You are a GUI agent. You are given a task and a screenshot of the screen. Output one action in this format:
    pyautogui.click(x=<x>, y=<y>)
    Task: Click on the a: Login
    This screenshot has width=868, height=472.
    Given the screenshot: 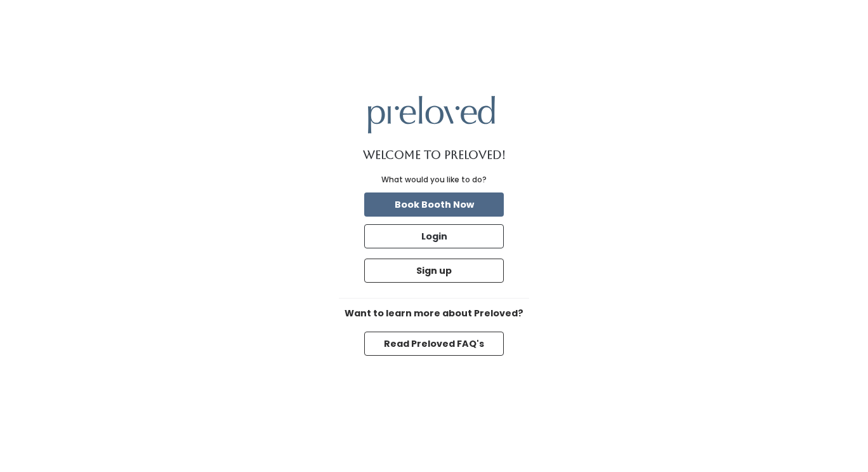 What is the action you would take?
    pyautogui.click(x=434, y=236)
    